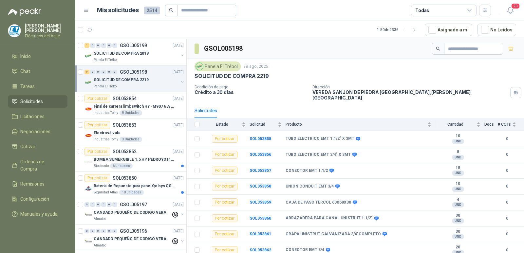 The image size is (524, 253). What do you see at coordinates (459, 124) in the screenshot?
I see `th: Cantidad` at bounding box center [459, 124].